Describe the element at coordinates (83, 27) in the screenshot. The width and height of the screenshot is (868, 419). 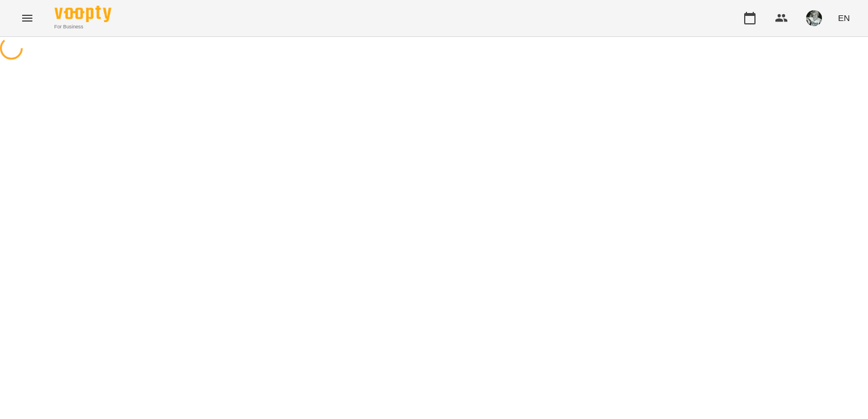
I see `span: For Business` at that location.